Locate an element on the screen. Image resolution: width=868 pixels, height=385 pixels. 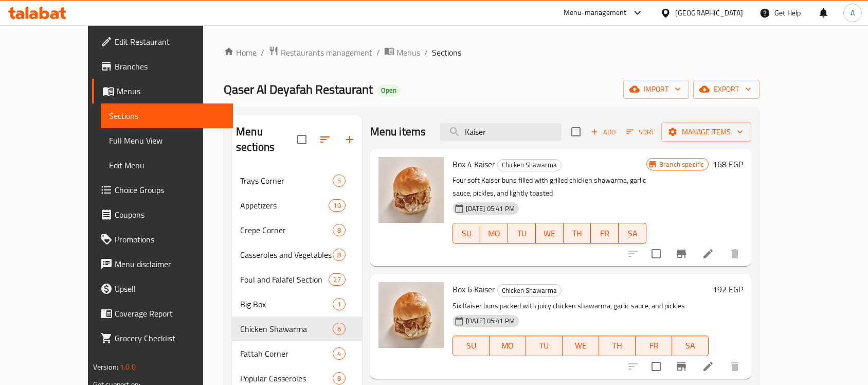
span: SU is located at coordinates (471, 345).